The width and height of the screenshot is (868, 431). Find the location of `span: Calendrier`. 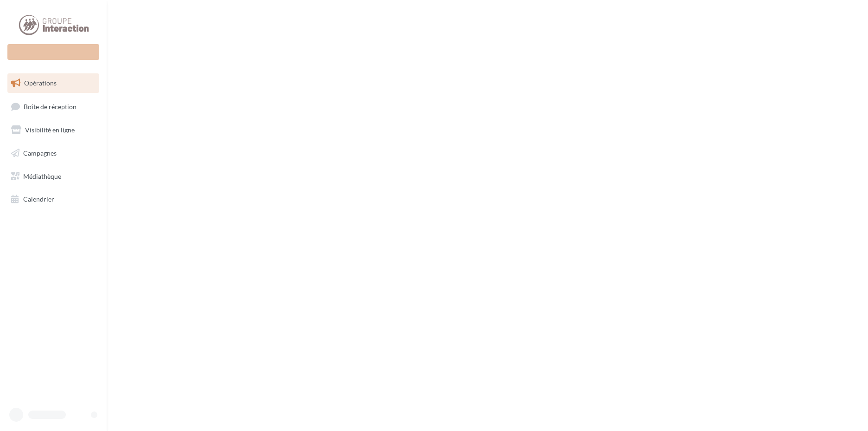

span: Calendrier is located at coordinates (39, 199).